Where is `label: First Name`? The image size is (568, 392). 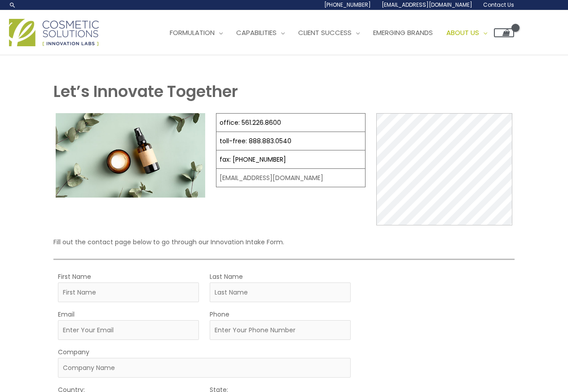 label: First Name is located at coordinates (75, 277).